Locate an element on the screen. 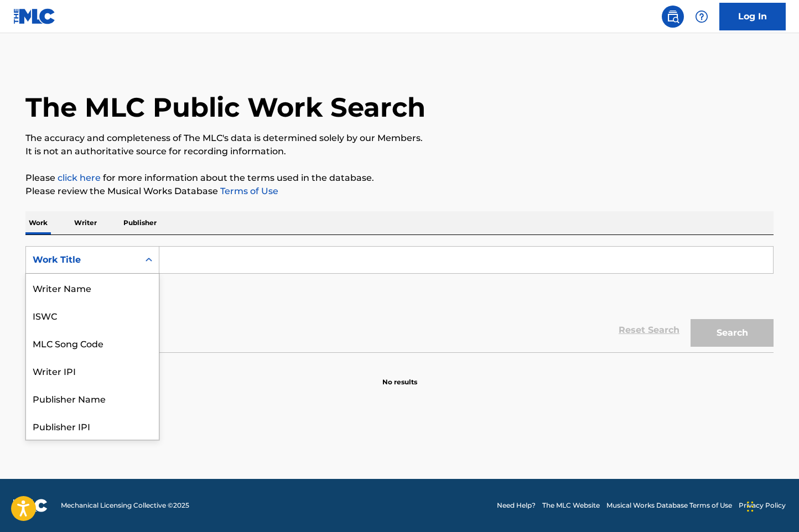 The width and height of the screenshot is (799, 532). img: search is located at coordinates (673, 16).